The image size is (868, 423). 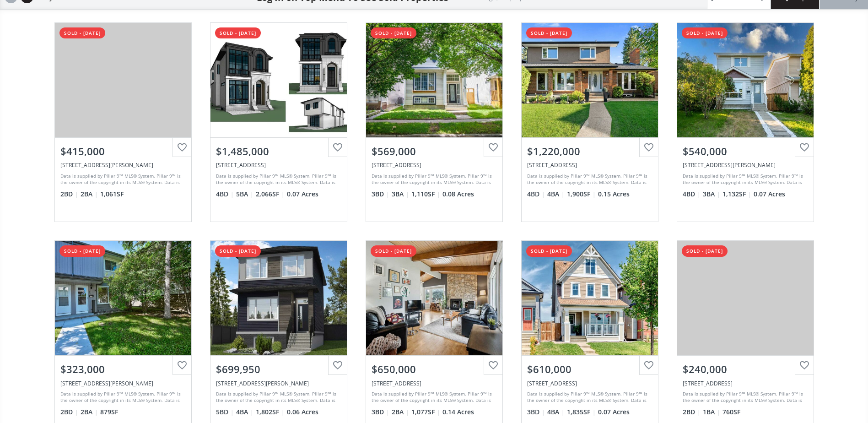 What do you see at coordinates (245, 194) in the screenshot?
I see `span: 5 BA` at bounding box center [245, 194].